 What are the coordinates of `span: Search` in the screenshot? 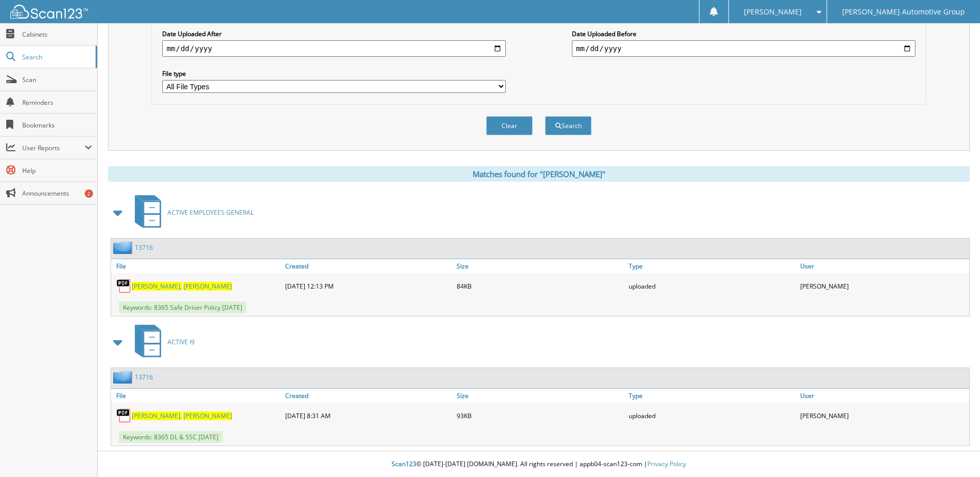 It's located at (57, 57).